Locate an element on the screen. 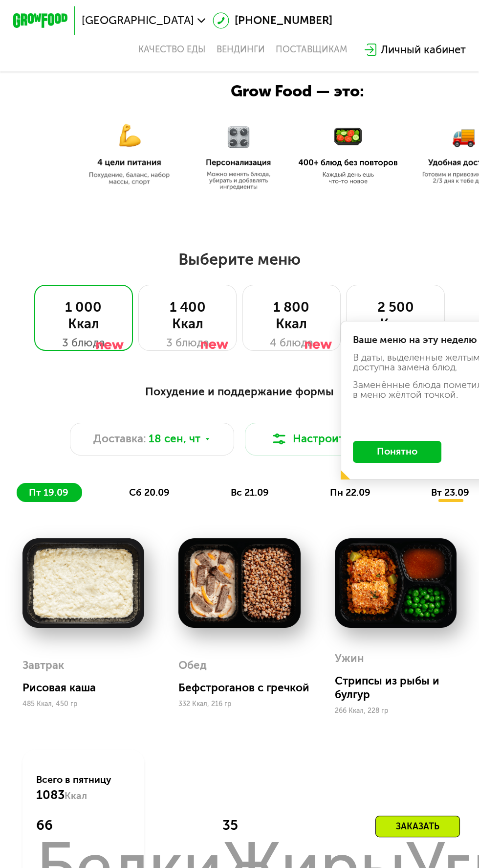  div: поставщикам is located at coordinates (312, 49).